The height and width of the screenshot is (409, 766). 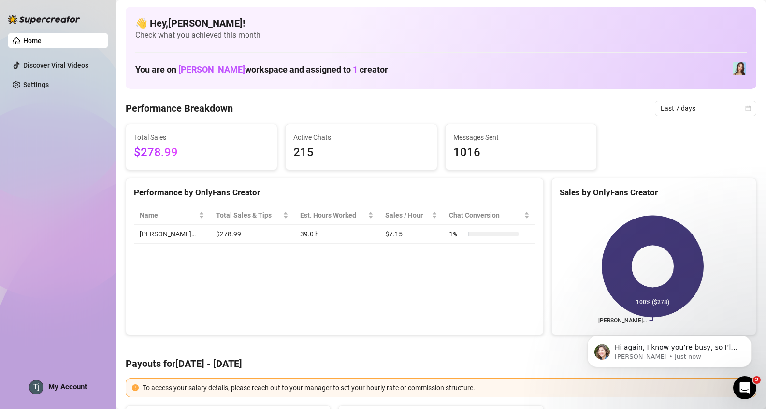 What do you see at coordinates (748, 108) in the screenshot?
I see `span: calendar` at bounding box center [748, 108].